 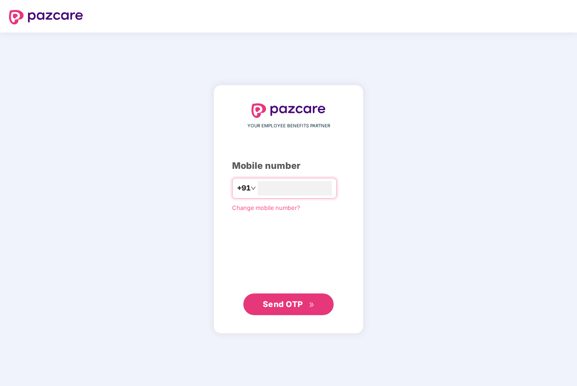 I want to click on span: down, so click(x=253, y=188).